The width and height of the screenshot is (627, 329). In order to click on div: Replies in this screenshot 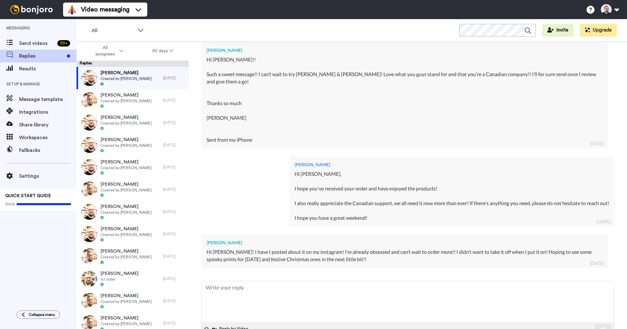, I will do `click(133, 64)`.